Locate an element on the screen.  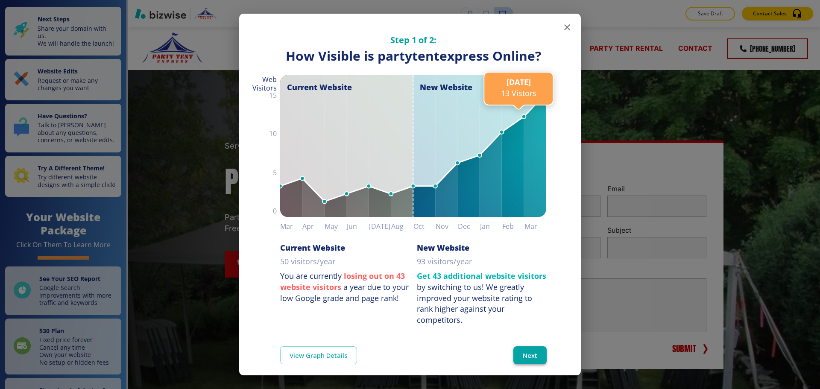
h6: Jun is located at coordinates (358, 226).